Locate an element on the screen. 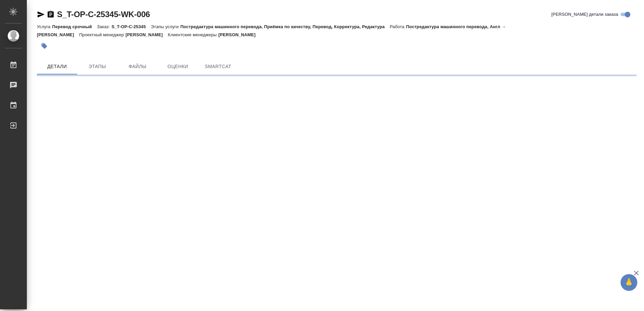 The height and width of the screenshot is (311, 644). span: SmartCat is located at coordinates (218, 67).